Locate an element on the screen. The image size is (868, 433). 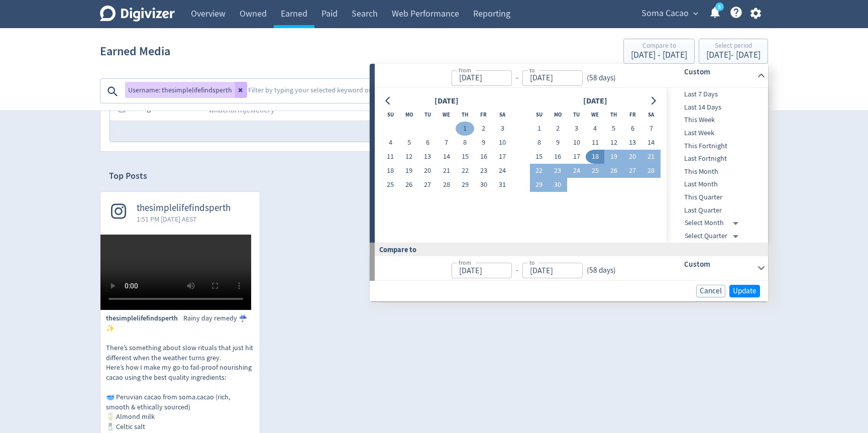
button: Go to next month is located at coordinates (653, 101).